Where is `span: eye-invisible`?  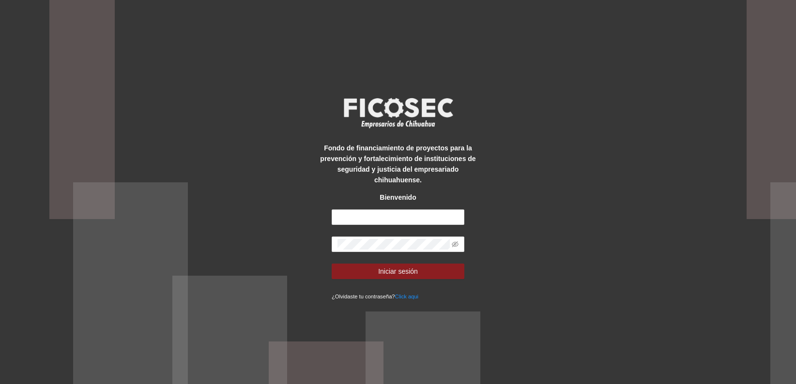 span: eye-invisible is located at coordinates (455, 245).